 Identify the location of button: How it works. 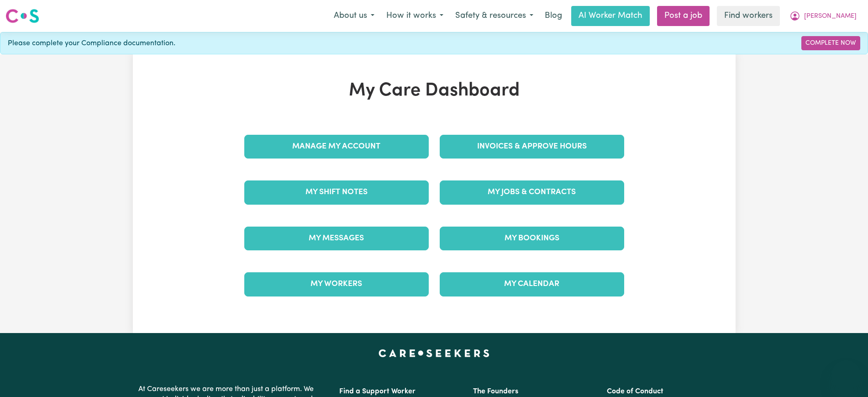
(414, 16).